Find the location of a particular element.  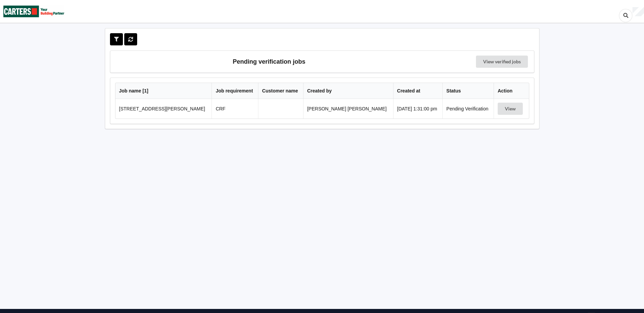

div: User Profile is located at coordinates (638, 12).